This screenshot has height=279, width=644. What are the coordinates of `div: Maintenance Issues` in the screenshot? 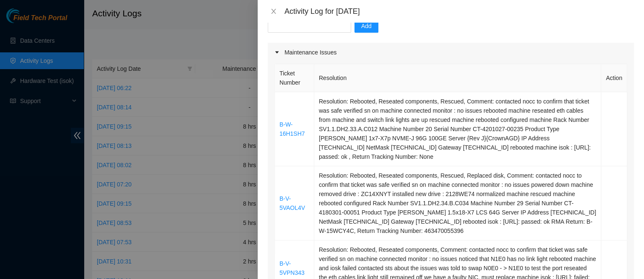 It's located at (451, 52).